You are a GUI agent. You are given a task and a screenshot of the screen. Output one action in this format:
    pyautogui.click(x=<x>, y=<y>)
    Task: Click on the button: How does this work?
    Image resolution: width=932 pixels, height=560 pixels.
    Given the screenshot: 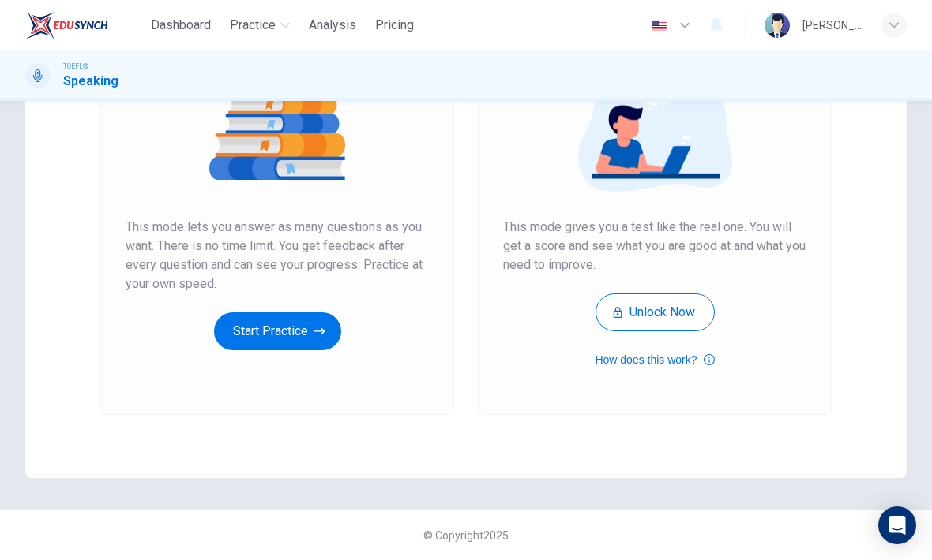 What is the action you would take?
    pyautogui.click(x=654, y=360)
    